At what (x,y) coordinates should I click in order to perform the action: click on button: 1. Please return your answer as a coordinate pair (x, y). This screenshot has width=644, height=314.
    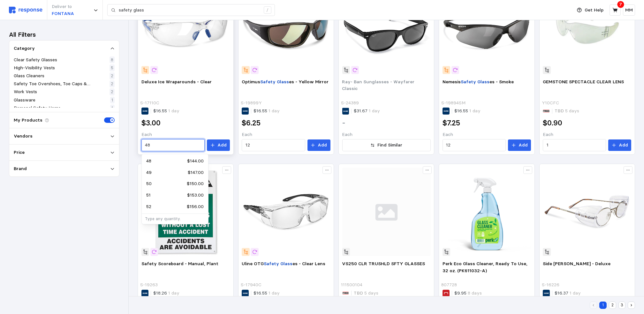
    Looking at the image, I should click on (603, 305).